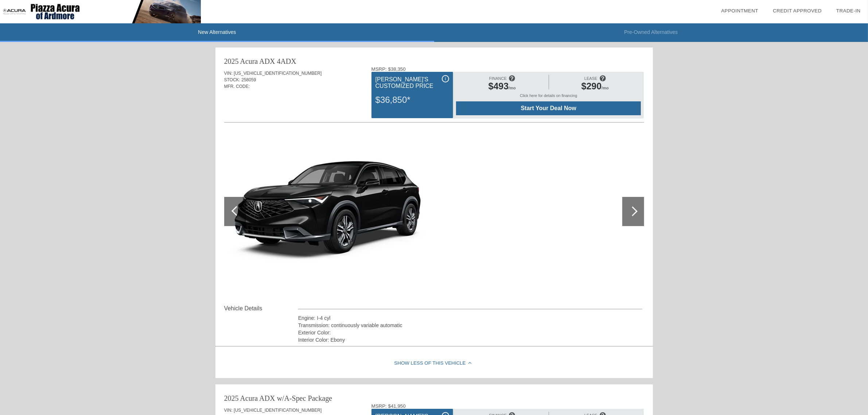  What do you see at coordinates (798, 11) in the screenshot?
I see `a: Credit Approved` at bounding box center [798, 11].